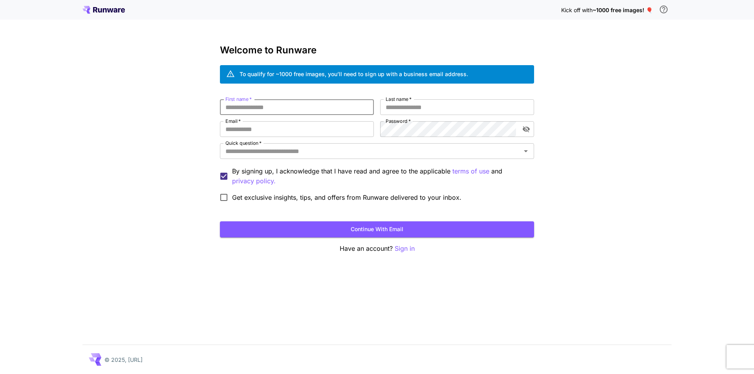  Describe the element at coordinates (577, 10) in the screenshot. I see `span: Kick off with` at that location.